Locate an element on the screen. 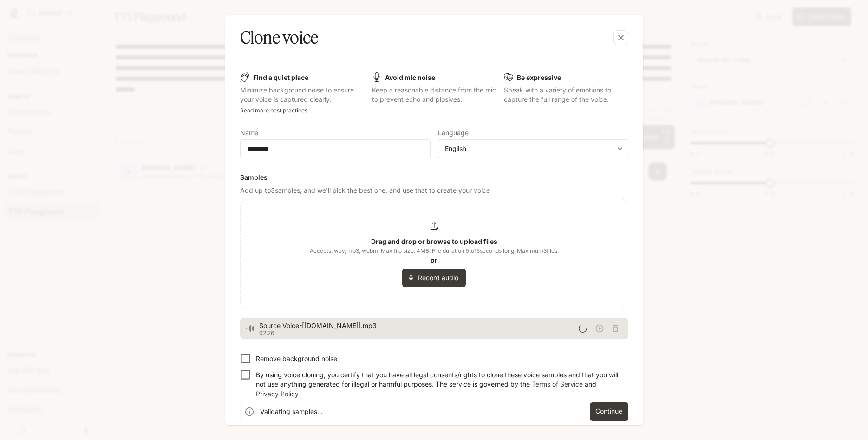  b: or is located at coordinates (434, 260).